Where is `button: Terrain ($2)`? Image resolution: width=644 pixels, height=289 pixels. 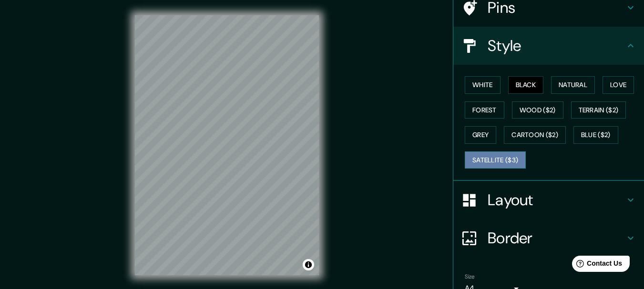 button: Terrain ($2) is located at coordinates (599, 110).